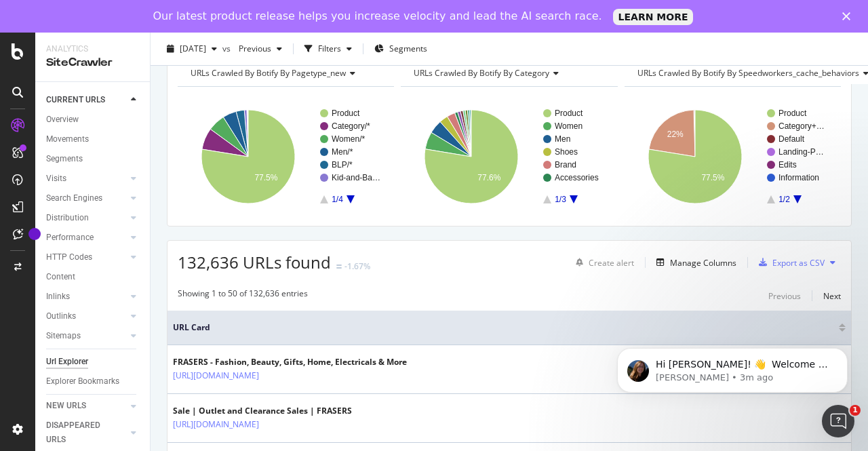  Describe the element at coordinates (86, 197) in the screenshot. I see `a: Search Engines` at that location.